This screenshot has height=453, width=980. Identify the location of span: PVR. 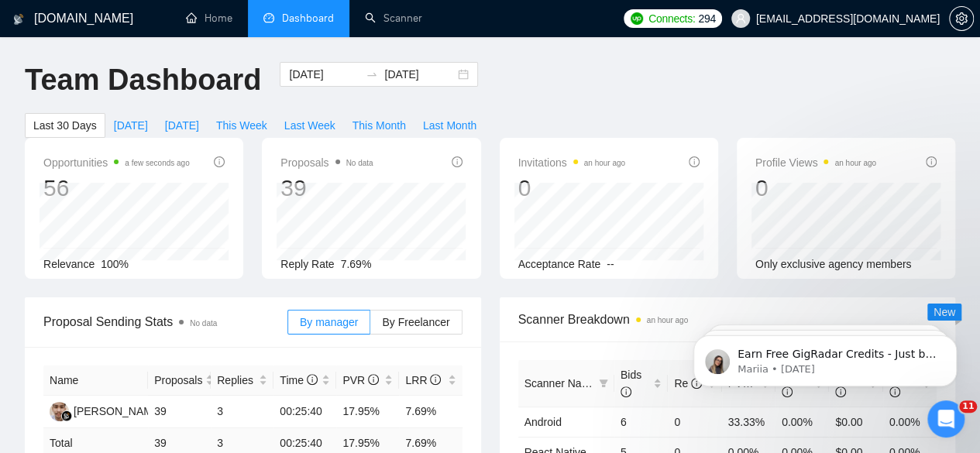
(360, 381).